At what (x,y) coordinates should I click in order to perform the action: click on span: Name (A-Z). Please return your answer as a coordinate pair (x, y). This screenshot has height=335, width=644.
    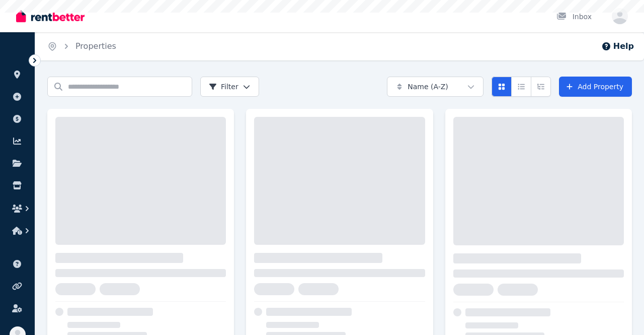
    Looking at the image, I should click on (428, 87).